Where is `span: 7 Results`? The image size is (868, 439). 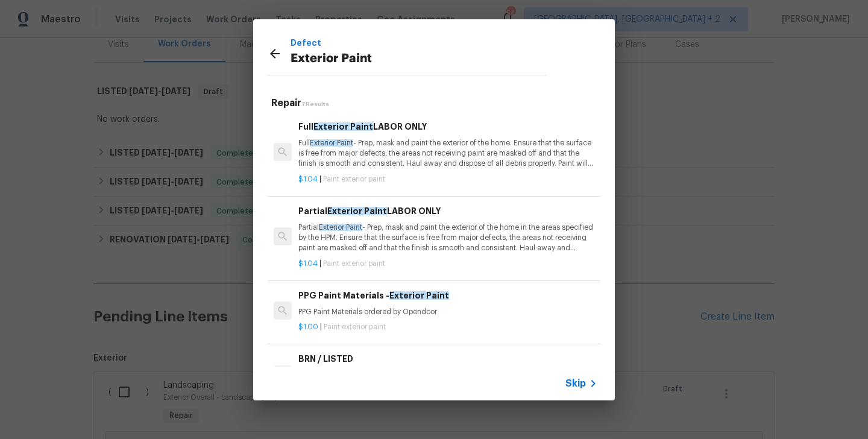
span: 7 Results is located at coordinates (315, 104).